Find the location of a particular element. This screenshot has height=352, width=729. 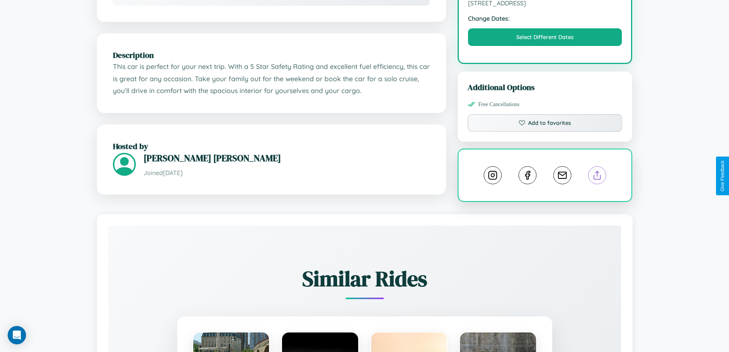

h2: Hosted by is located at coordinates (271, 146).